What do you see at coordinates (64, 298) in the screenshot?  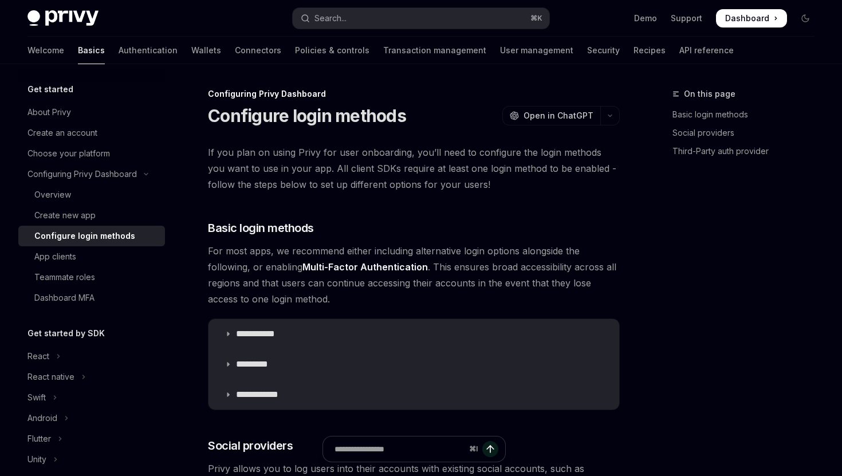 I see `div: Dashboard MFA` at bounding box center [64, 298].